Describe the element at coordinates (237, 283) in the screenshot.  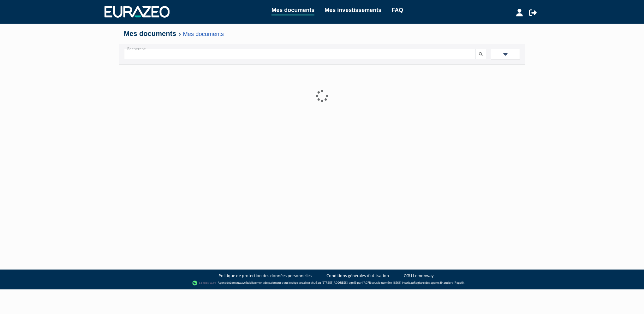
I see `a: Lemonway` at that location.